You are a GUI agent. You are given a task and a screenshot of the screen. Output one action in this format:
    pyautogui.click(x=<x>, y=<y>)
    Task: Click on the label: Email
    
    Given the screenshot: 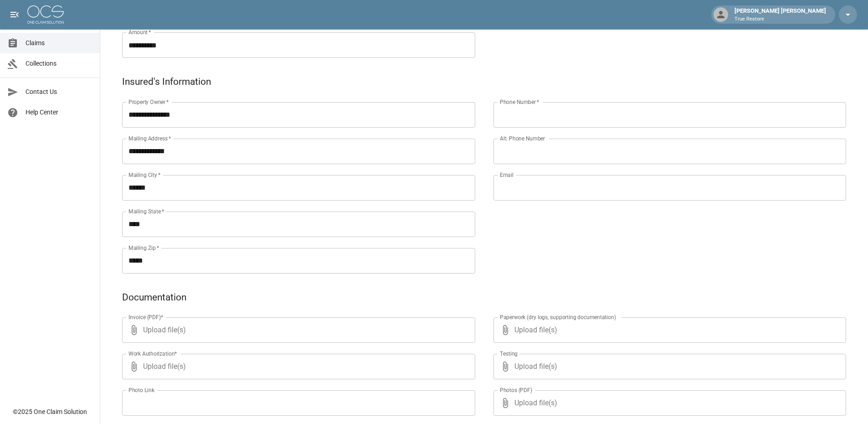 What is the action you would take?
    pyautogui.click(x=507, y=174)
    